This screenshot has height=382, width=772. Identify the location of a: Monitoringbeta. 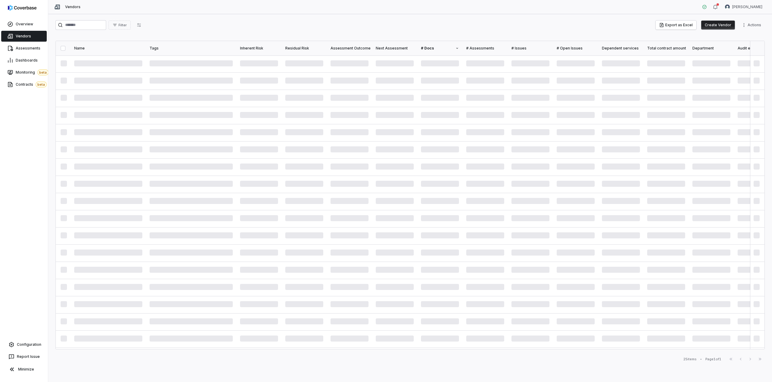
(24, 72).